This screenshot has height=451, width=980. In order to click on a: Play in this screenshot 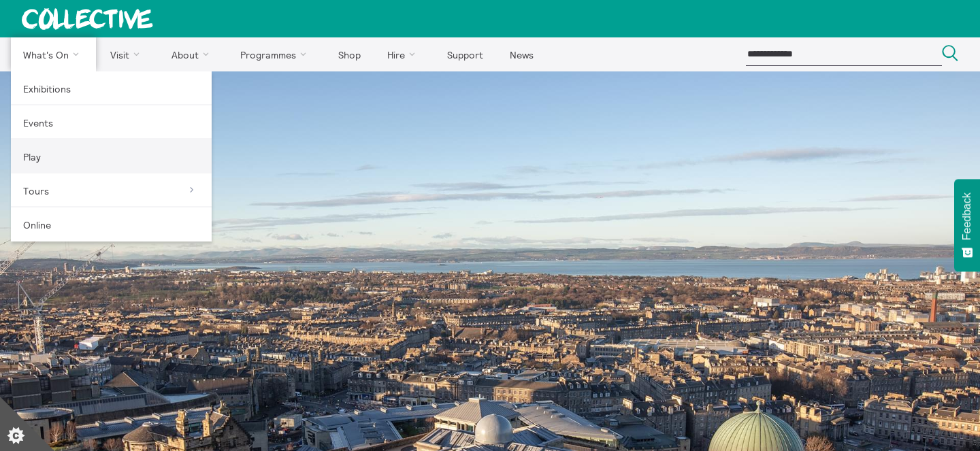, I will do `click(111, 156)`.